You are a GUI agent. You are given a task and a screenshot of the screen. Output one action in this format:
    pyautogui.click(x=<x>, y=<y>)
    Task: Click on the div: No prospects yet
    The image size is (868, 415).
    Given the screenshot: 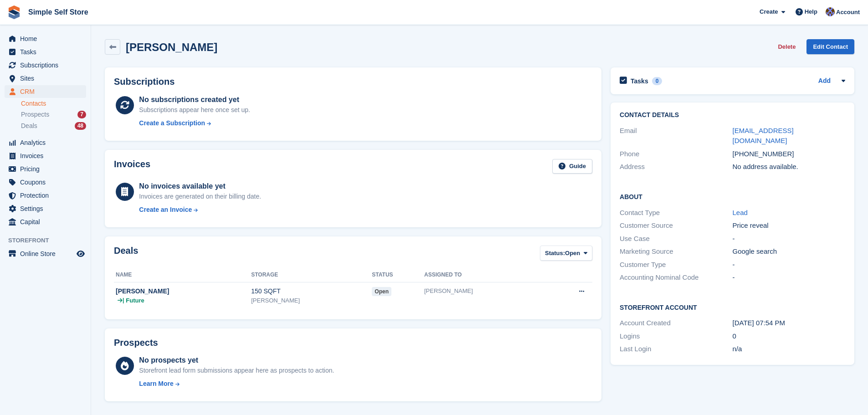 What is the action you would take?
    pyautogui.click(x=236, y=361)
    